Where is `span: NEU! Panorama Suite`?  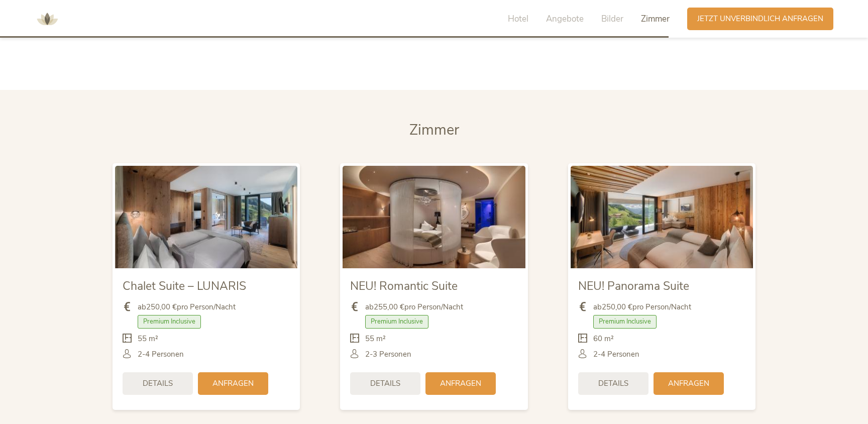
span: NEU! Panorama Suite is located at coordinates (633, 286).